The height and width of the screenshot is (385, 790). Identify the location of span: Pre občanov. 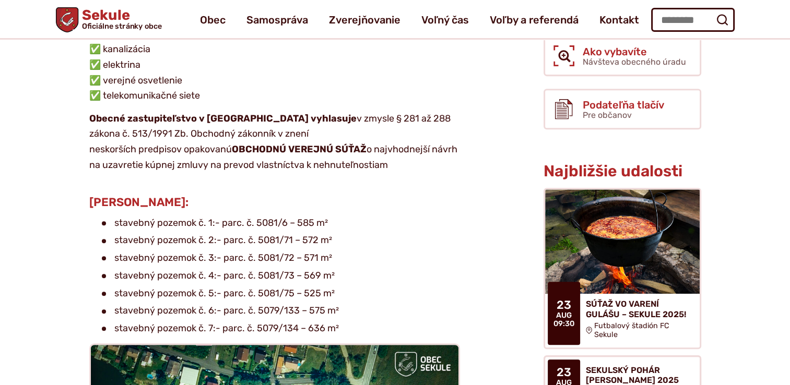
(607, 115).